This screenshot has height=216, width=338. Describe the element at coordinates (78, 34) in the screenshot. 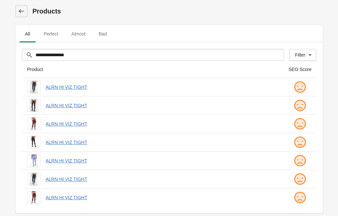

I see `span: Almost` at that location.